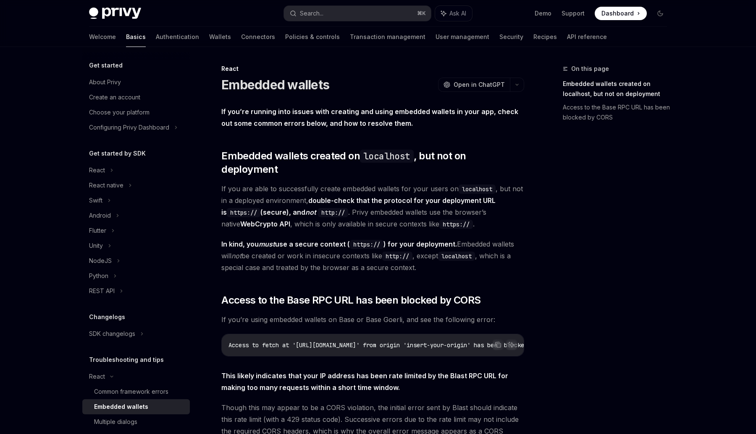 The image size is (756, 434). I want to click on em: must, so click(267, 244).